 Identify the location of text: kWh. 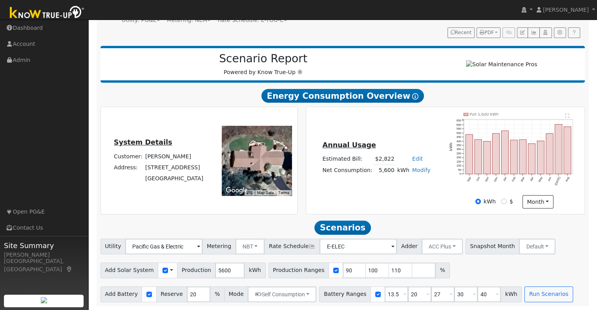
(451, 147).